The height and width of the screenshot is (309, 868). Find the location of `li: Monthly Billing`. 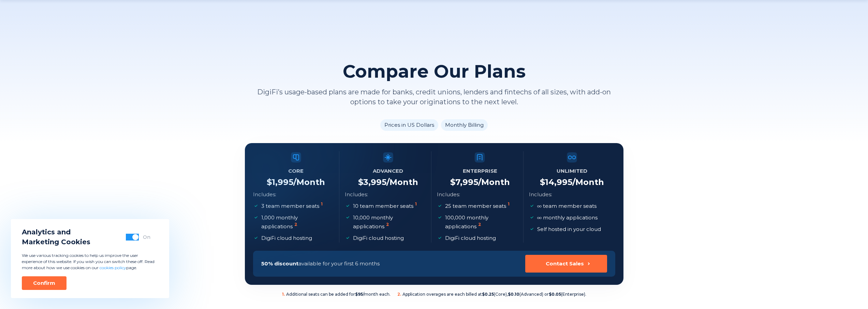

li: Monthly Billing is located at coordinates (464, 125).